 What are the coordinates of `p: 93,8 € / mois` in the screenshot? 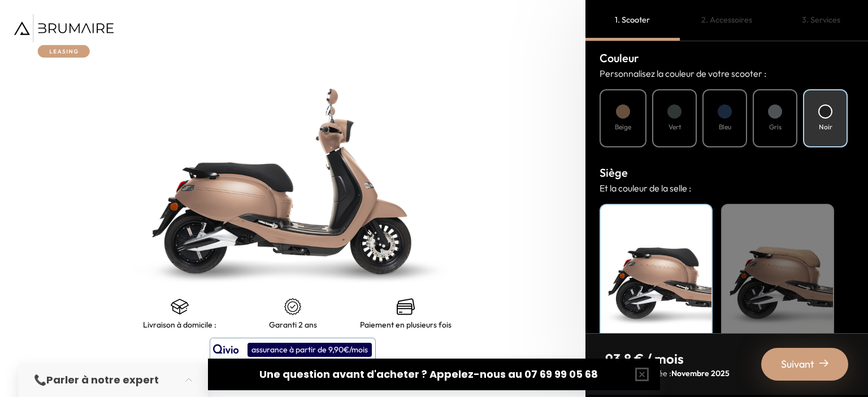 It's located at (668, 358).